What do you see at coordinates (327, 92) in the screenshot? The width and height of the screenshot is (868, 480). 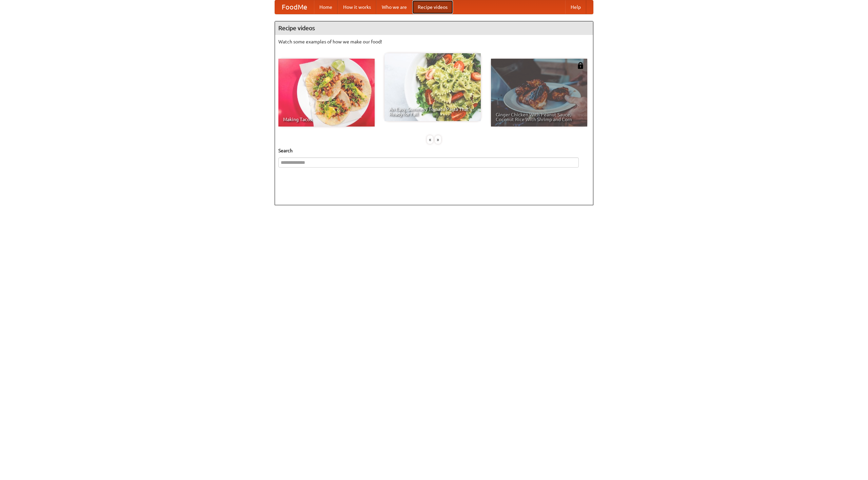 I see `a: Making Tacos` at bounding box center [327, 92].